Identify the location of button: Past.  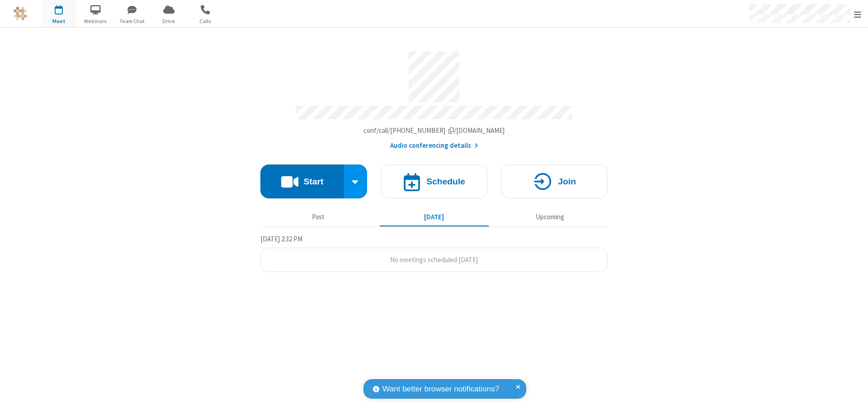
(318, 217).